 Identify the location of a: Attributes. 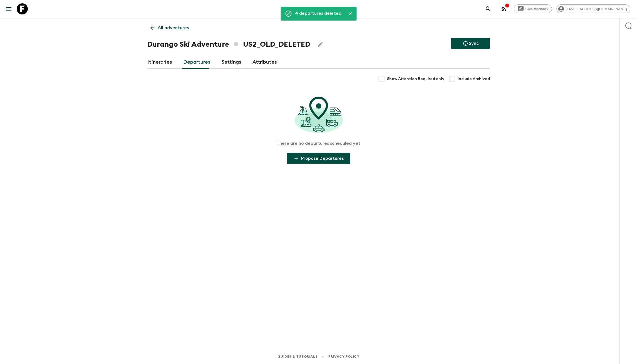
(265, 62).